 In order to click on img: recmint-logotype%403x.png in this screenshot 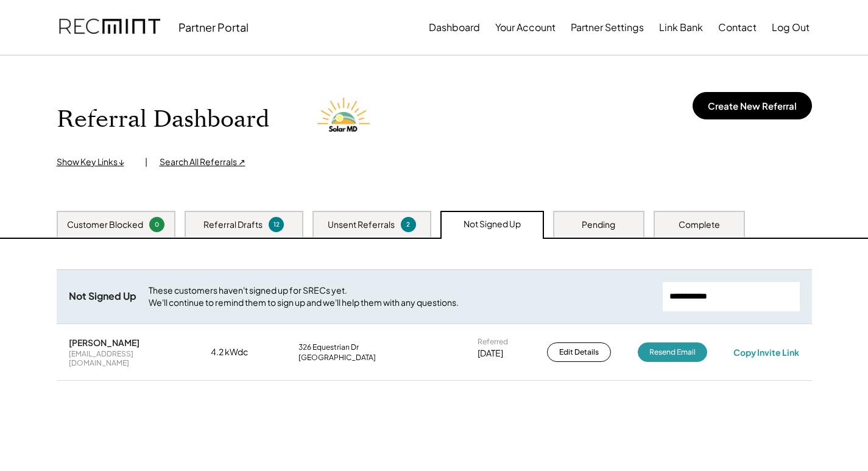, I will do `click(110, 27)`.